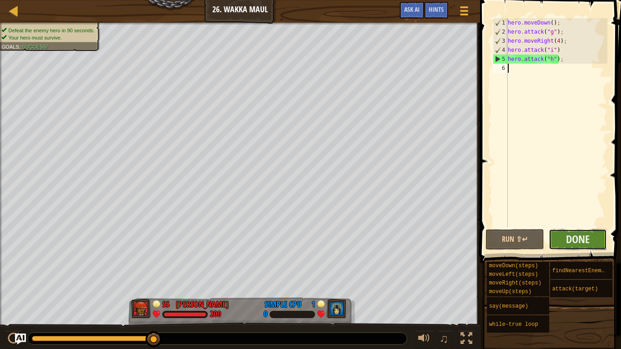  What do you see at coordinates (48, 30) in the screenshot?
I see `li: Defeat the enemy hero in 90 seconds.` at bounding box center [48, 30].